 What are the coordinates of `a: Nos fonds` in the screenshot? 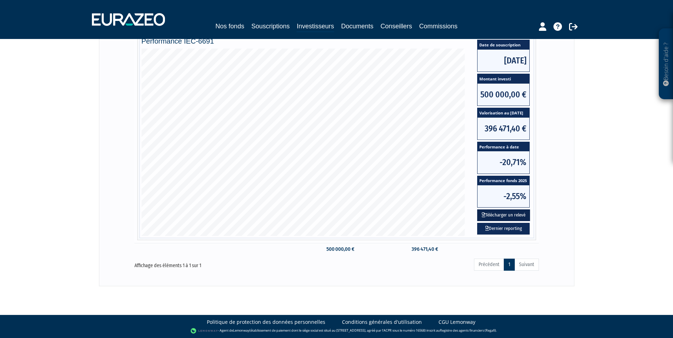 It's located at (229, 26).